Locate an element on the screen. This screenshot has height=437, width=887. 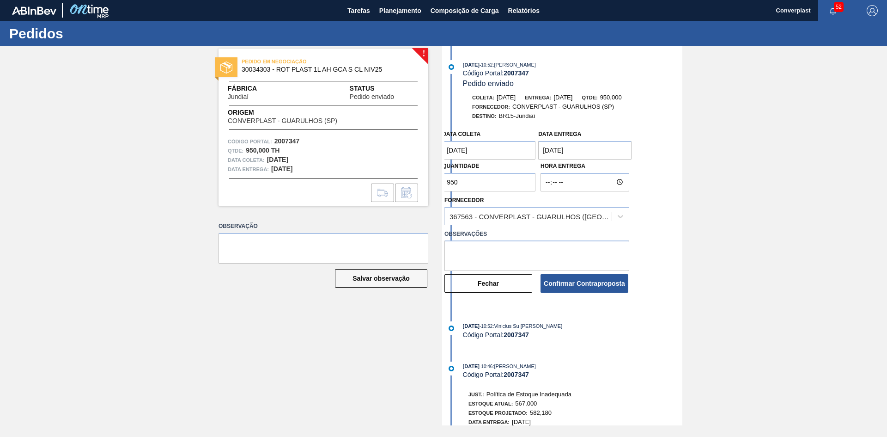
span: Just.: is located at coordinates (476, 394).